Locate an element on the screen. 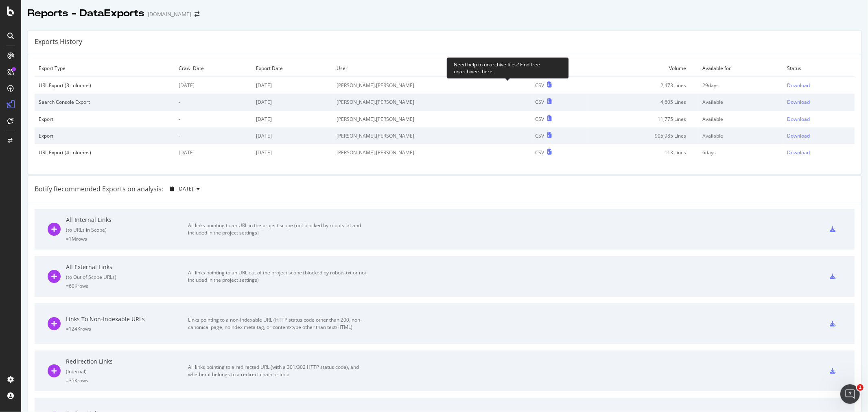 Image resolution: width=868 pixels, height=412 pixels. div: Botify Recommended Exports on analysis: is located at coordinates (99, 189).